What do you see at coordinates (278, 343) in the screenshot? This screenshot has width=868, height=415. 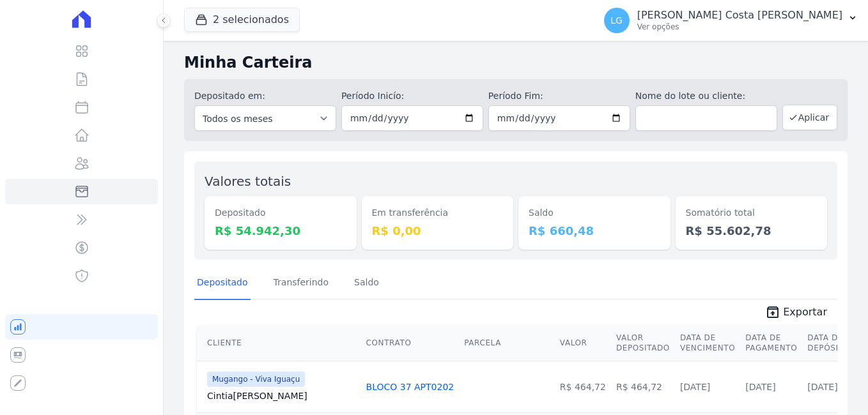 I see `th: Cliente` at bounding box center [278, 343].